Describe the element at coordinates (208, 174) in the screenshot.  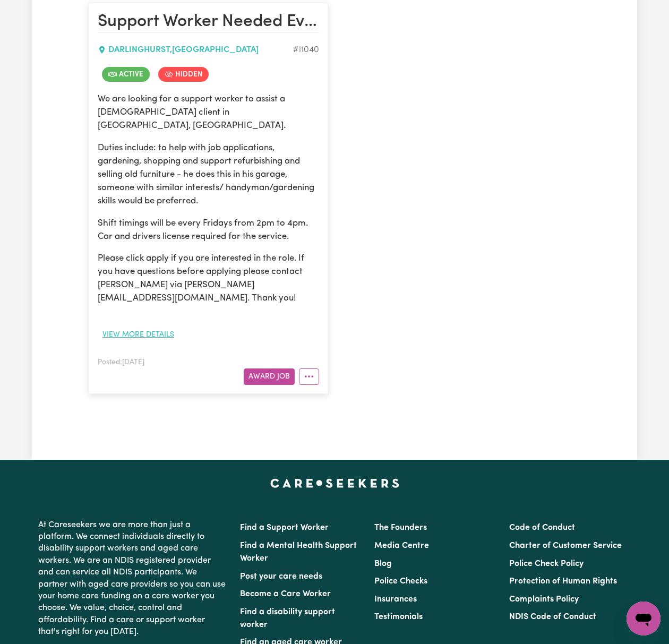
I see `p: Duties include: to help with job applications, gardening, shopping and support refurbishing and s...` at that location.